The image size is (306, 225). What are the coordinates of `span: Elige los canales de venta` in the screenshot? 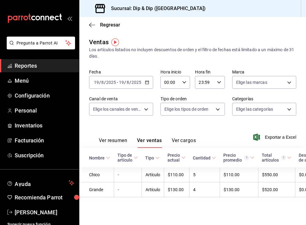 It's located at (117, 109).